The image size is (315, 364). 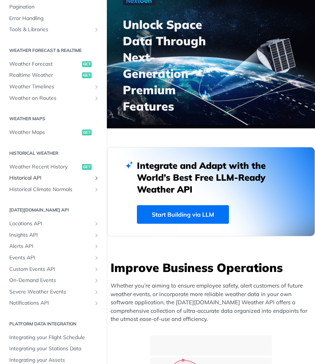 I want to click on button: Show subpages for Severe Weather Events, so click(x=96, y=292).